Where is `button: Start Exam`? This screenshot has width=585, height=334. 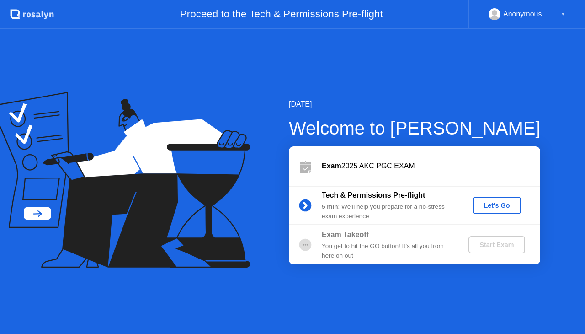
button: Start Exam is located at coordinates (496, 244).